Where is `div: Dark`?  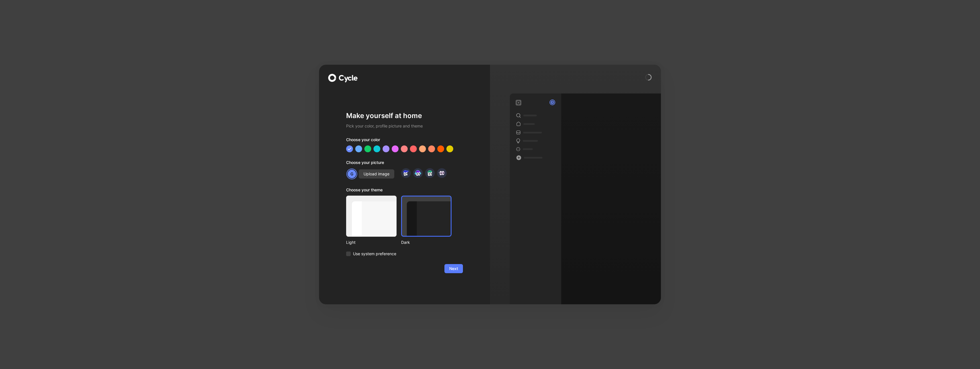
div: Dark is located at coordinates (426, 242).